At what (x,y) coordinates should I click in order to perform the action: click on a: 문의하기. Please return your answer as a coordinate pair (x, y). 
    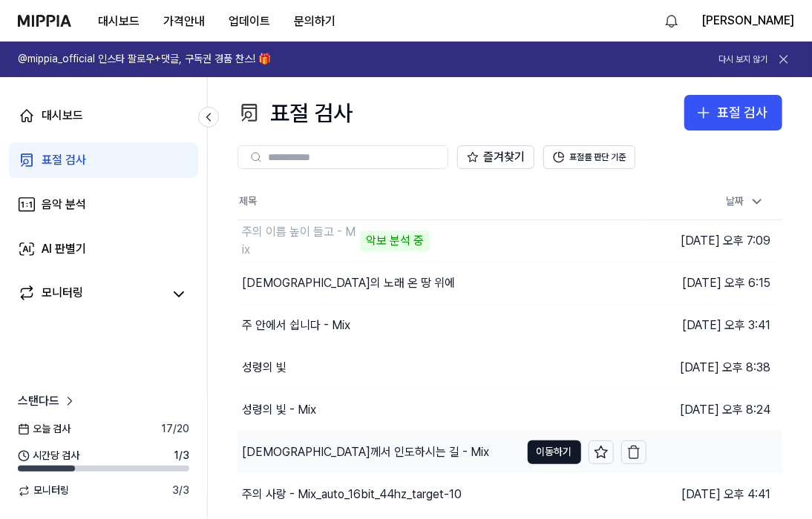
    Looking at the image, I should click on (314, 22).